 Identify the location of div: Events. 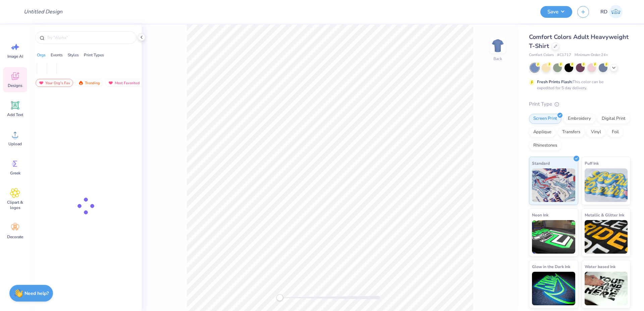
(57, 55).